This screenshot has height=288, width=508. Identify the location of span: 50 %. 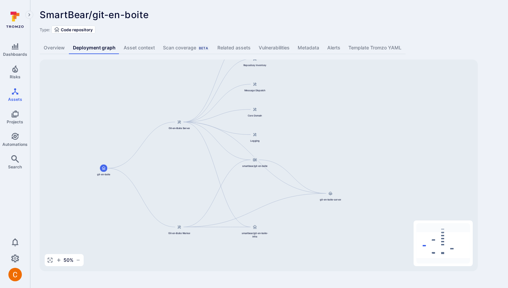
(69, 260).